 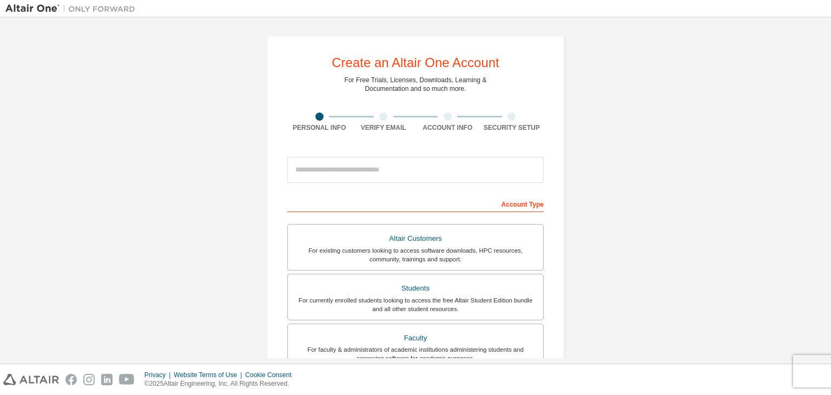 I want to click on div: Account Info, so click(x=447, y=128).